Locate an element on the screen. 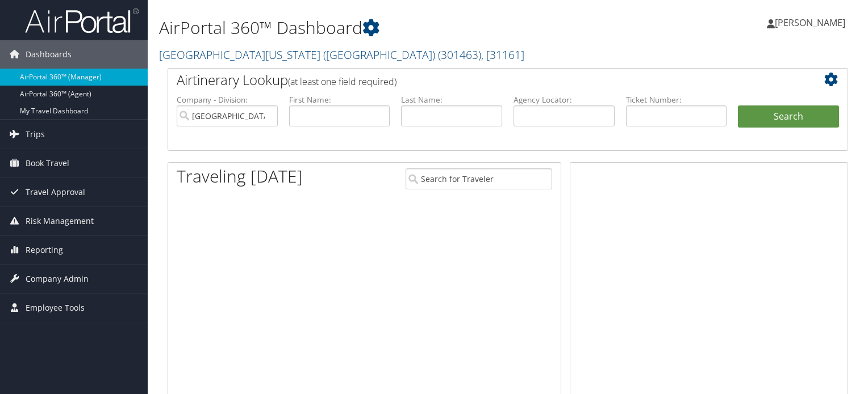  label: Ticket Number: is located at coordinates (676, 100).